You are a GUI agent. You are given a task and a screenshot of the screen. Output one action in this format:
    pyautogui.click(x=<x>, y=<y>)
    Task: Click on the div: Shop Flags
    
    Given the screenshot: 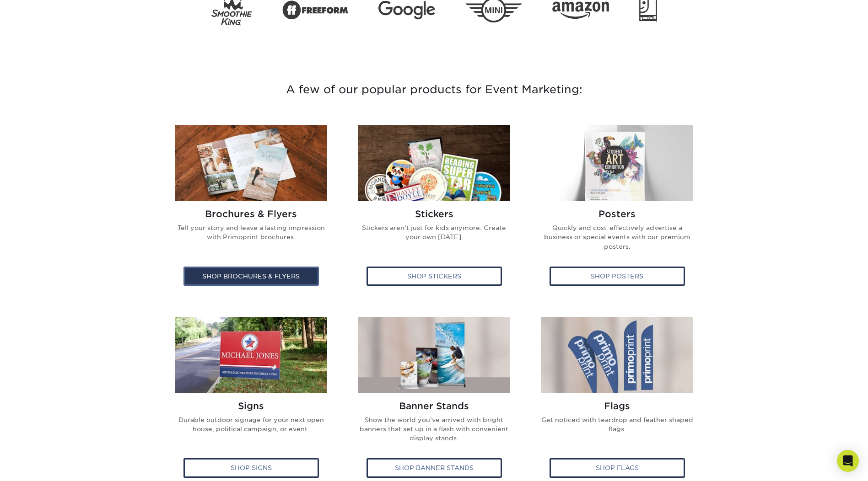 What is the action you would take?
    pyautogui.click(x=617, y=468)
    